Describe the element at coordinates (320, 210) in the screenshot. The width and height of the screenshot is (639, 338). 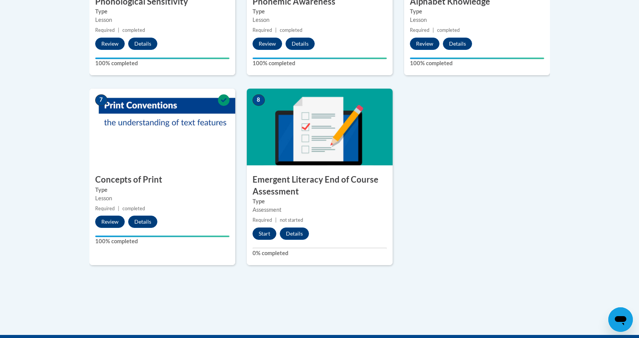
I see `div: Assessment` at that location.